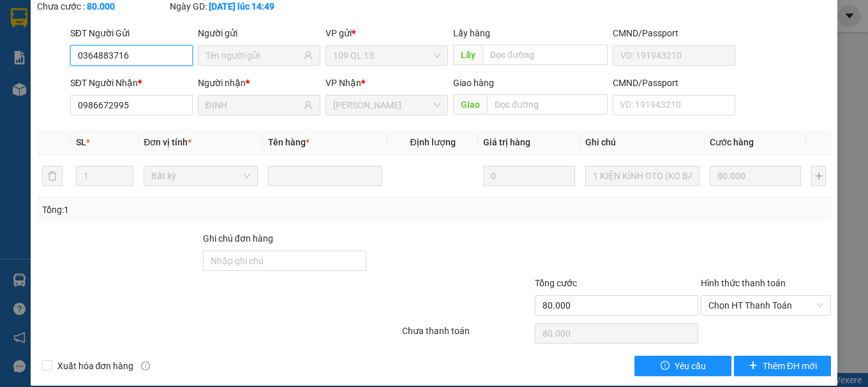 The image size is (868, 387). What do you see at coordinates (433, 142) in the screenshot?
I see `span: Định lượng` at bounding box center [433, 142].